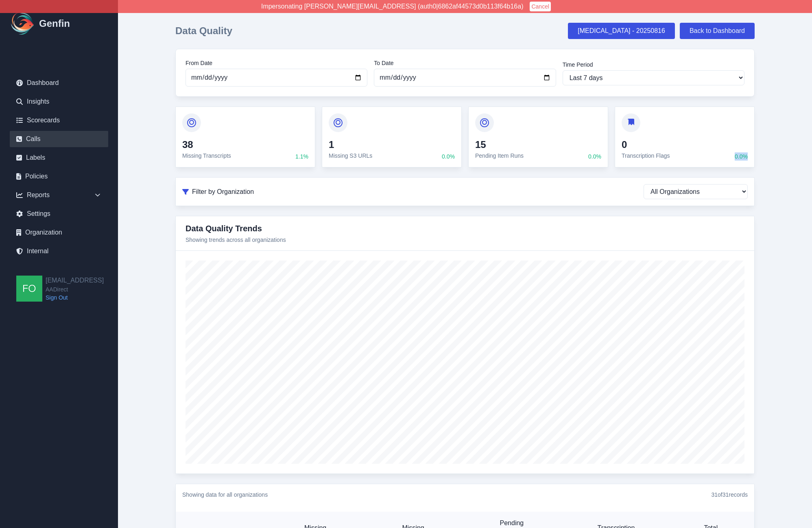 The width and height of the screenshot is (812, 528). What do you see at coordinates (499, 145) in the screenshot?
I see `h4: 15` at bounding box center [499, 145].